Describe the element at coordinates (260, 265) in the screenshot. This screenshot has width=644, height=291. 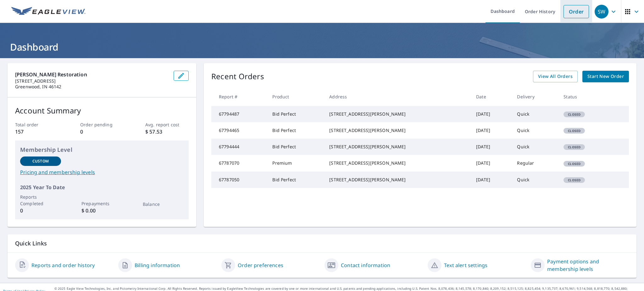
I see `a: Order preferences` at that location.